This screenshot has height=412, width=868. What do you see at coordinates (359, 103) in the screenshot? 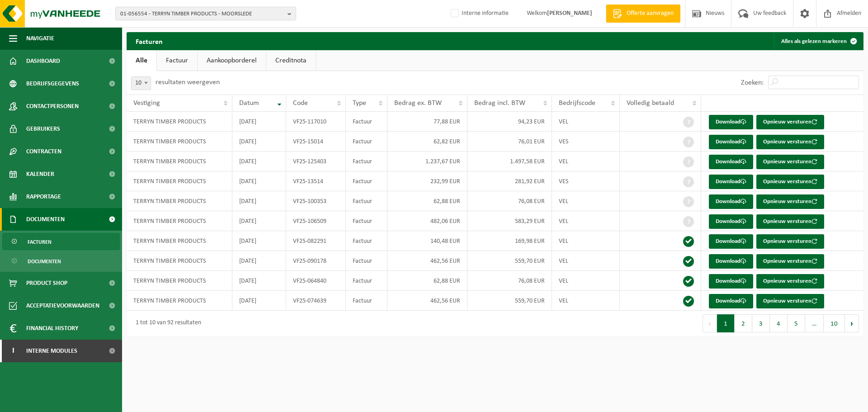
I see `span: Type` at bounding box center [359, 103].